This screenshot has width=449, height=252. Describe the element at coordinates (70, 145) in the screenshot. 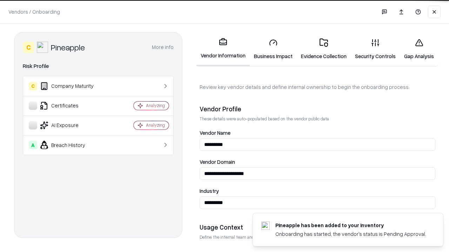

I see `div: Breach History` at that location.